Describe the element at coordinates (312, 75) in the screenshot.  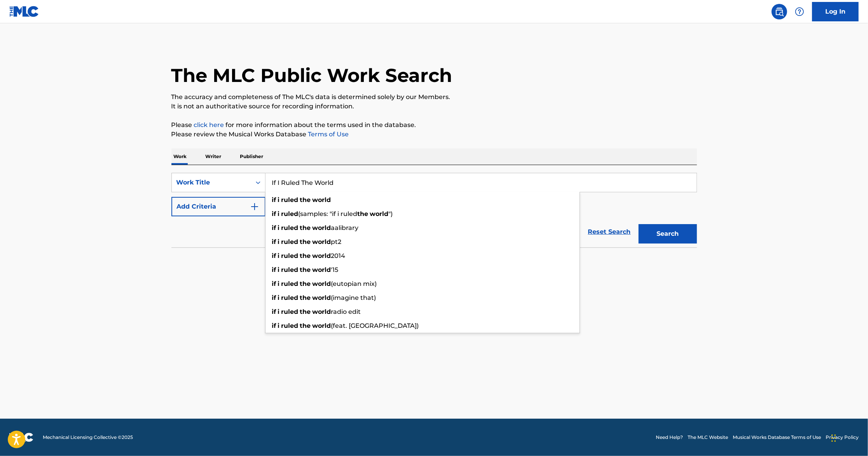
I see `h1: The MLC Public Work Search` at that location.